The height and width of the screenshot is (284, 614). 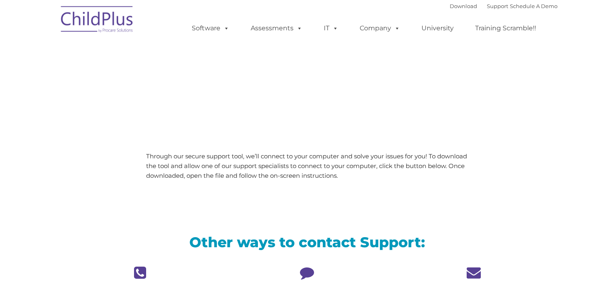 I want to click on a: Assessments, so click(x=277, y=28).